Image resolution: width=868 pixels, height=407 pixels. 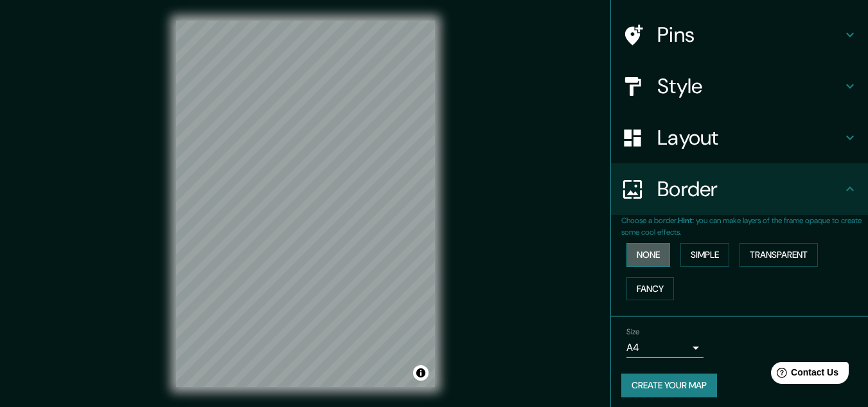 What do you see at coordinates (739, 137) in the screenshot?
I see `div: Layout` at bounding box center [739, 137].